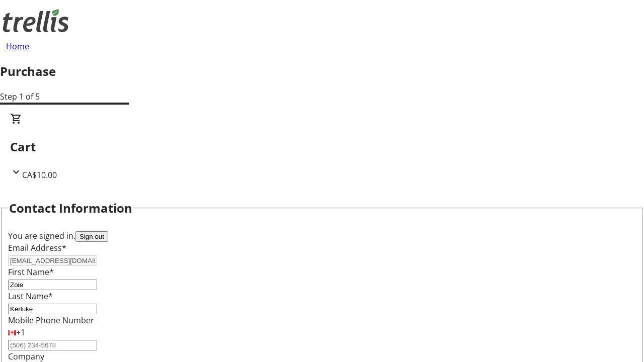  I want to click on label: Last Name*, so click(30, 296).